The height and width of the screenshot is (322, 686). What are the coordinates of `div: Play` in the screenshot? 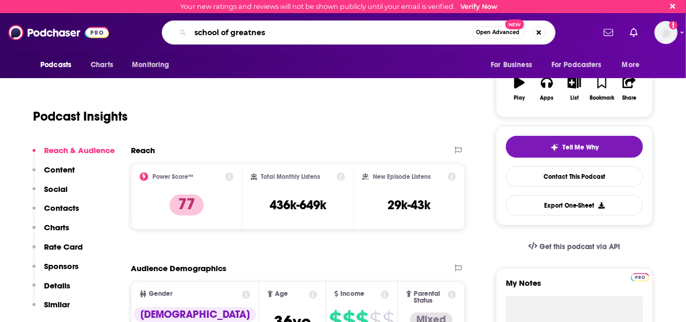 It's located at (520, 98).